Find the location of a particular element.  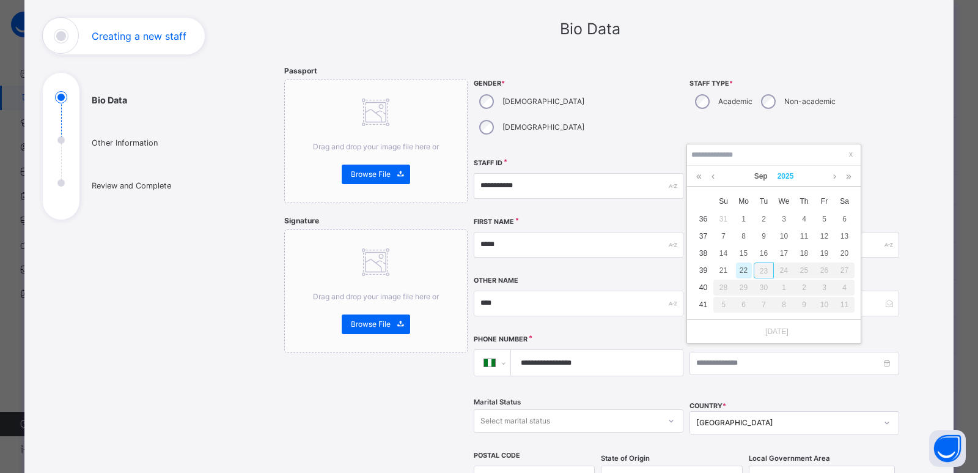

td: September 1, 2025 is located at coordinates (744, 219).